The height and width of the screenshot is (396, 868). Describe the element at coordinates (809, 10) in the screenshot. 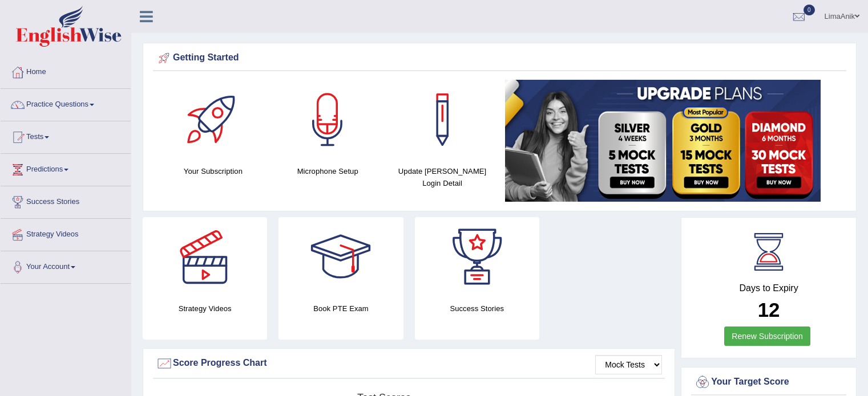

I see `span: 0` at that location.